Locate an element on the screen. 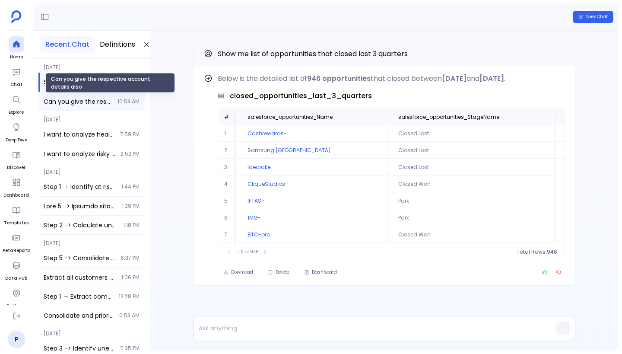  span: Explore is located at coordinates (16, 112).